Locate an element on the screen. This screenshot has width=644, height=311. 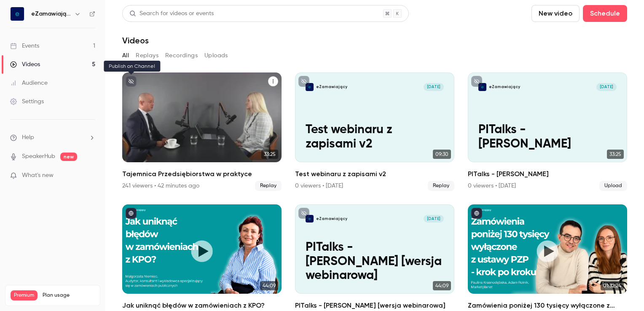
button: New video is located at coordinates (555, 14).